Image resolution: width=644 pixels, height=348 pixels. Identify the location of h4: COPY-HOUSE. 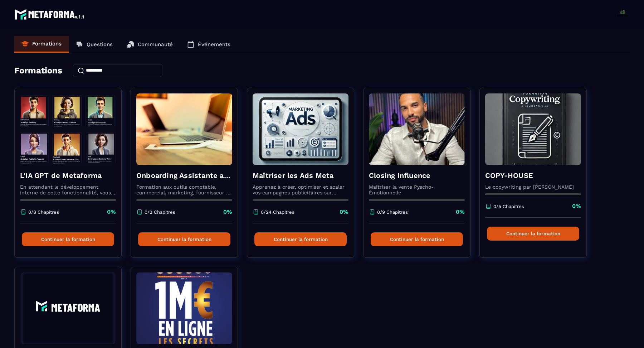
(533, 175).